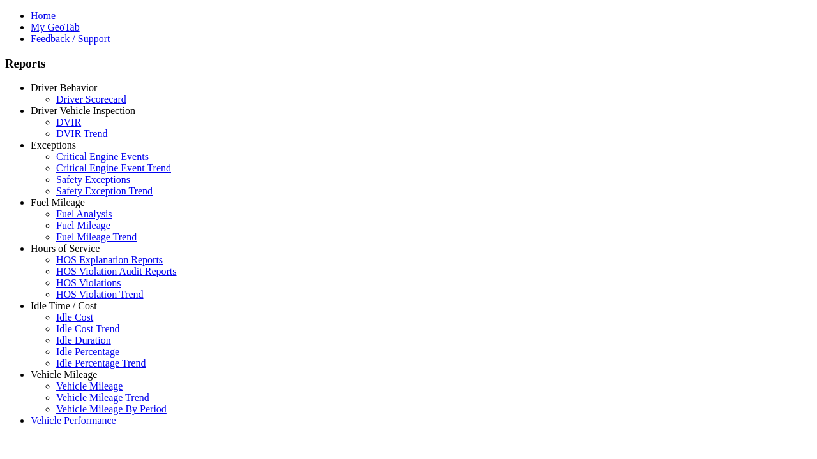  I want to click on a: HOS Violation Audit Reports, so click(116, 271).